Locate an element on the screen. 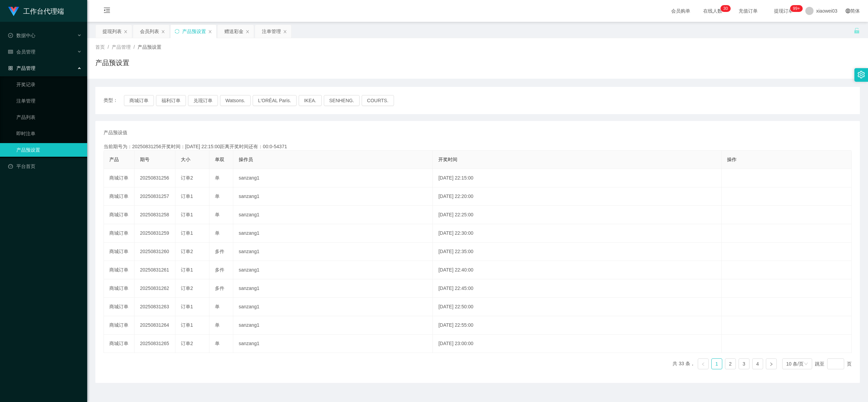 This screenshot has width=868, height=402. sup: 1042 is located at coordinates (797, 8).